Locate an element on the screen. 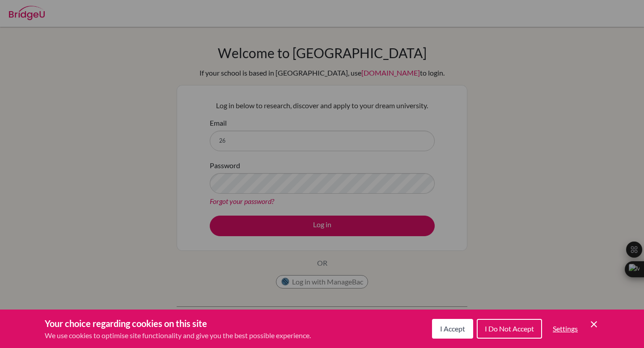 The image size is (644, 348). button: Settings is located at coordinates (565, 329).